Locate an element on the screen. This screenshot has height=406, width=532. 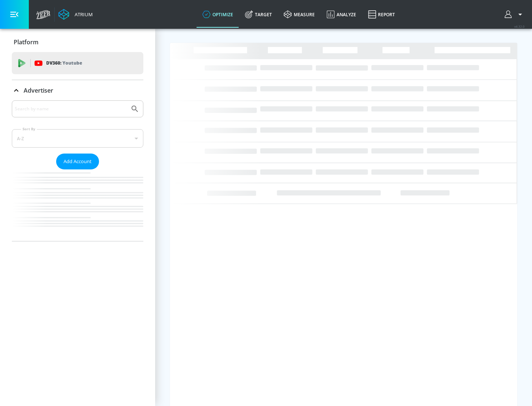
a: Target is located at coordinates (258, 14).